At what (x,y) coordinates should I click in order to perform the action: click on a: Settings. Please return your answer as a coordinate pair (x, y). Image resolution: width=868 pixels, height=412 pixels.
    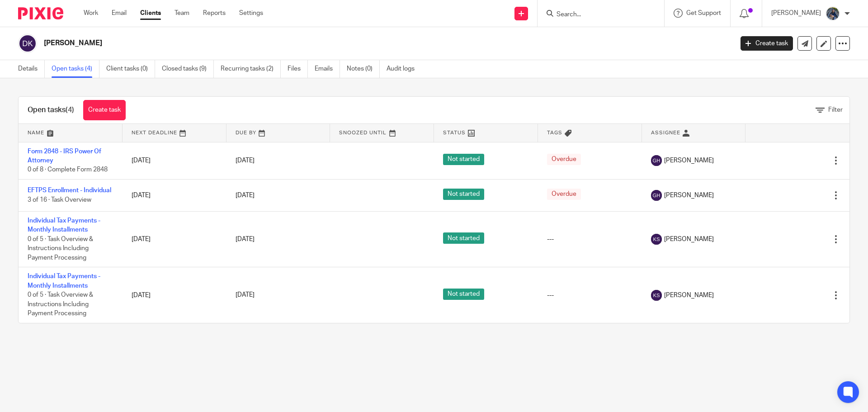
    Looking at the image, I should click on (251, 13).